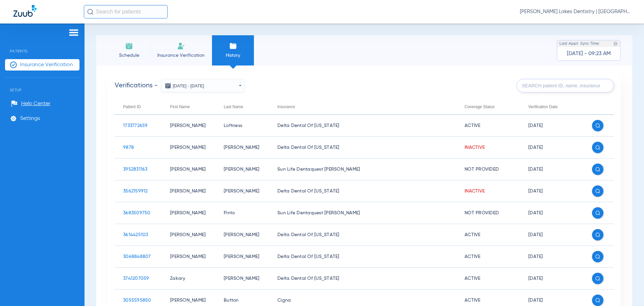 The height and width of the screenshot is (306, 644). What do you see at coordinates (36, 104) in the screenshot?
I see `span: Help Center` at bounding box center [36, 104].